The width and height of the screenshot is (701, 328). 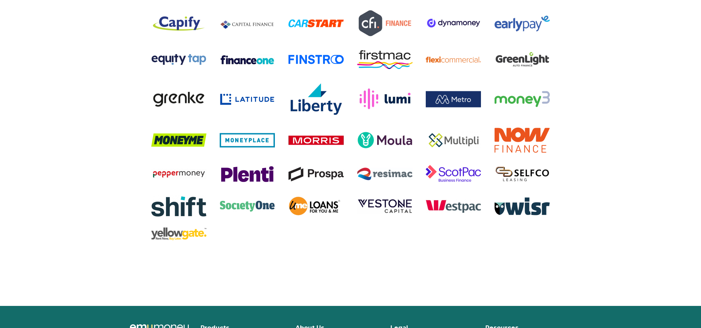 What do you see at coordinates (179, 59) in the screenshot?
I see `img: Equity Tap` at bounding box center [179, 59].